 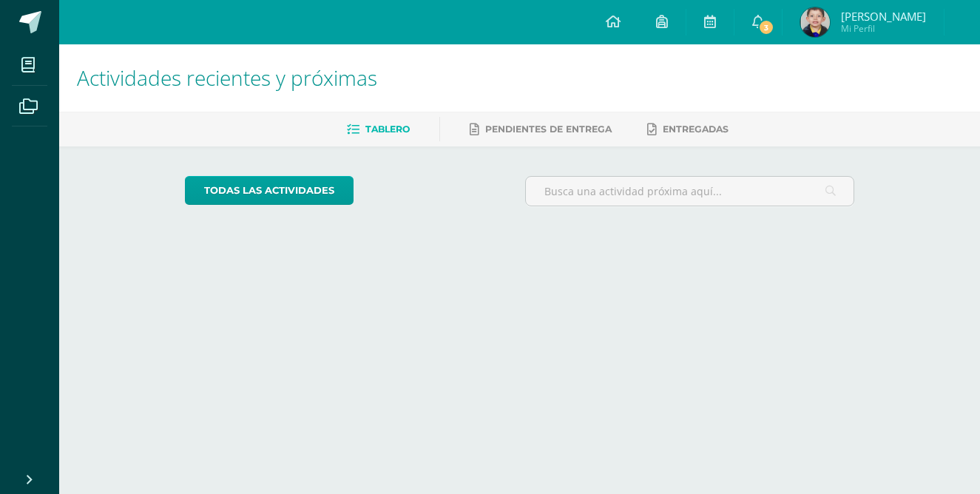 What do you see at coordinates (695, 129) in the screenshot?
I see `span: Entregadas` at bounding box center [695, 129].